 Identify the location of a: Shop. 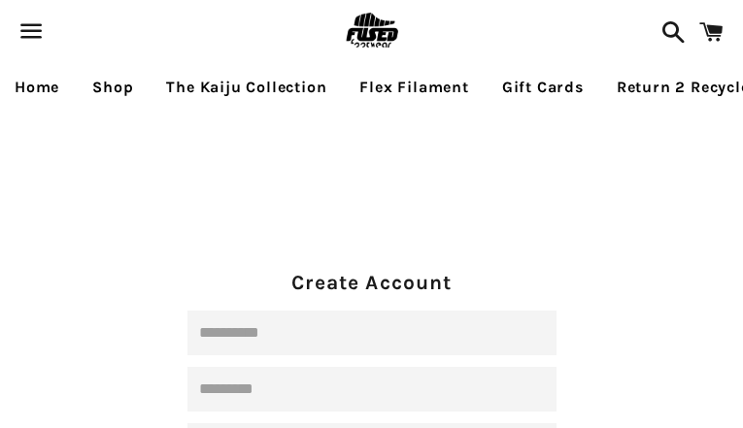
(113, 87).